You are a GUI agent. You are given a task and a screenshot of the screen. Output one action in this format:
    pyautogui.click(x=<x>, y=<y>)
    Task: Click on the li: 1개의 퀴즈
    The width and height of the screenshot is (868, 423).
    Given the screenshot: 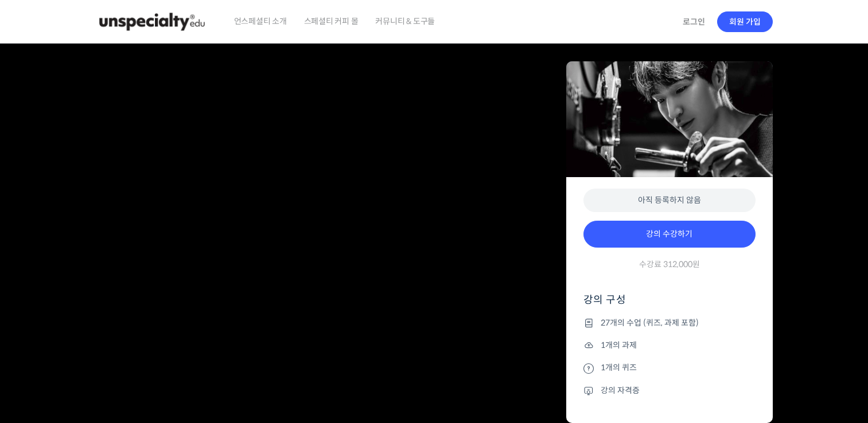 What is the action you would take?
    pyautogui.click(x=670, y=368)
    